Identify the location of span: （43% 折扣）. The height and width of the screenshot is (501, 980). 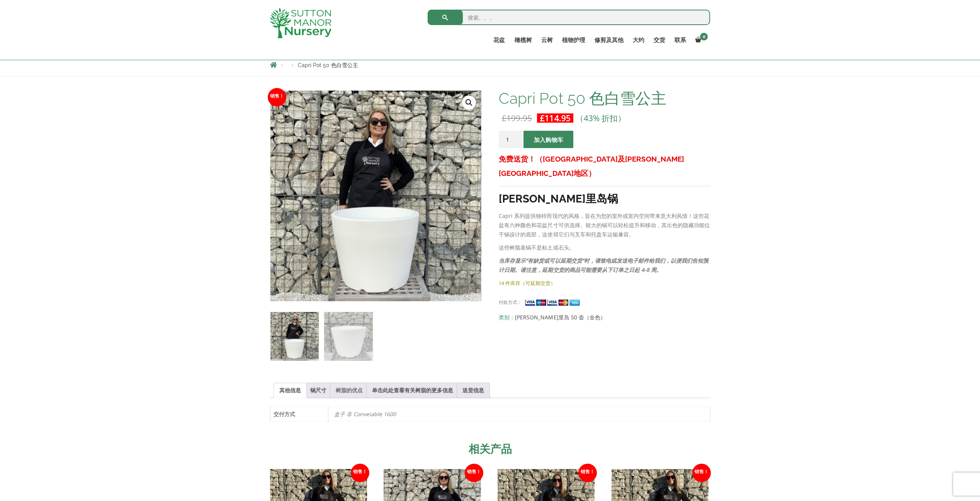
(600, 118).